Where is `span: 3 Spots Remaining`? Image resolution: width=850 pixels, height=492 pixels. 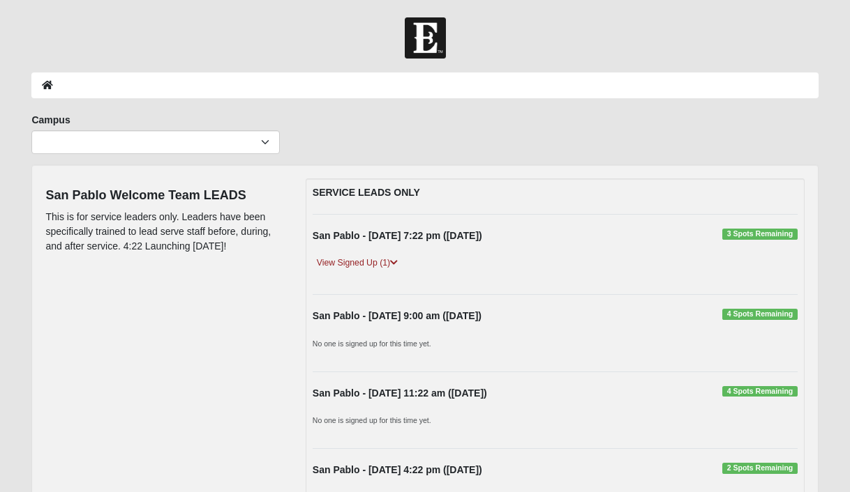 span: 3 Spots Remaining is located at coordinates (759, 234).